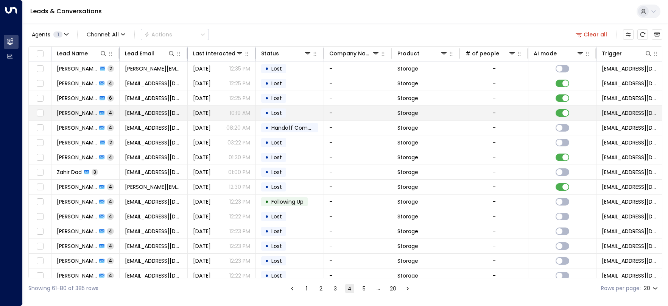 The image size is (668, 306). What do you see at coordinates (77, 231) in the screenshot?
I see `span: Joshua Stainton` at bounding box center [77, 231].